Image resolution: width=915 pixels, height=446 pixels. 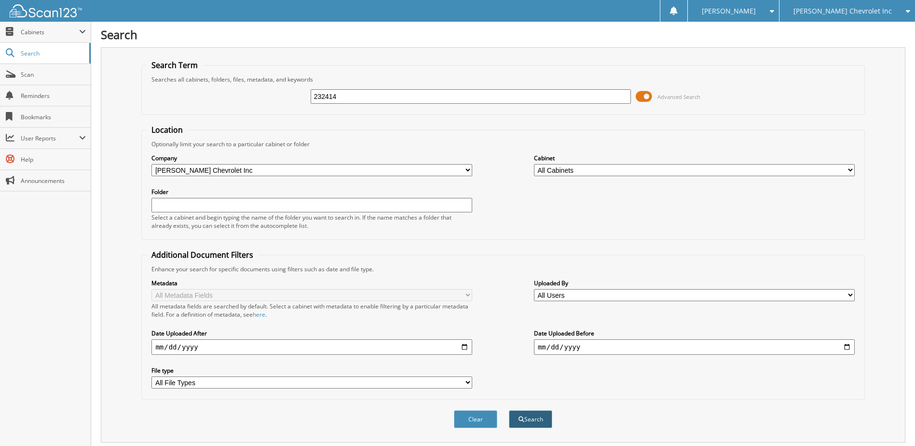 I want to click on a: here, so click(x=259, y=314).